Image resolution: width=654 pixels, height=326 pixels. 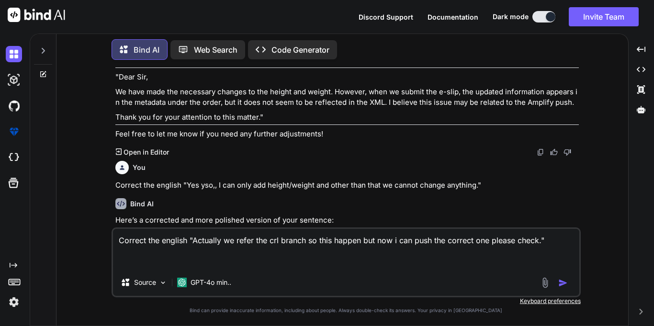 What do you see at coordinates (300, 50) in the screenshot?
I see `p: Code Generator` at bounding box center [300, 50].